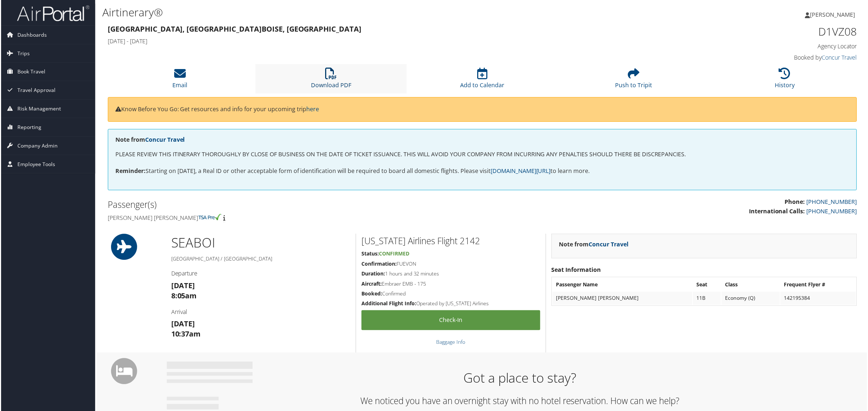 Image resolution: width=868 pixels, height=411 pixels. I want to click on strong: Phone:, so click(796, 202).